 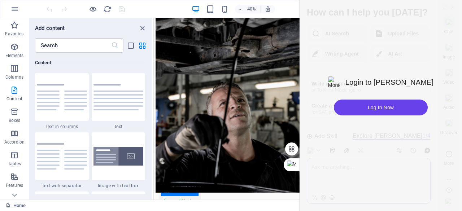 I want to click on input: Search, so click(x=73, y=46).